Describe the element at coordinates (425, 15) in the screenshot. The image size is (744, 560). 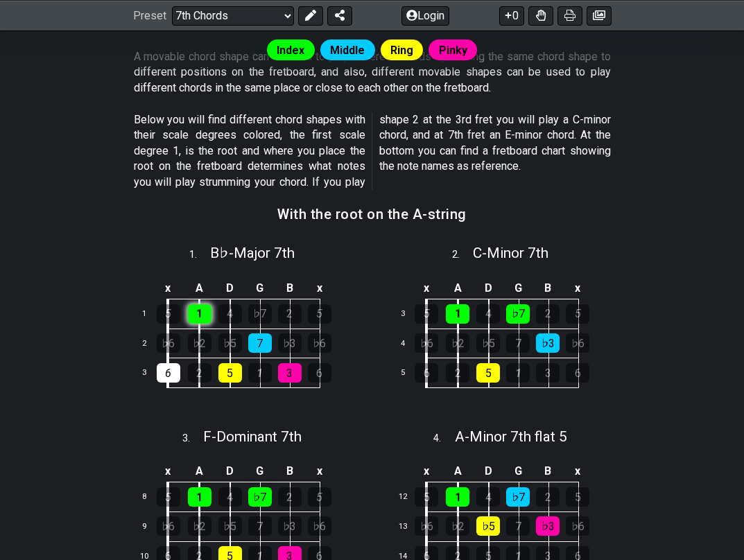
I see `button: Login` at that location.